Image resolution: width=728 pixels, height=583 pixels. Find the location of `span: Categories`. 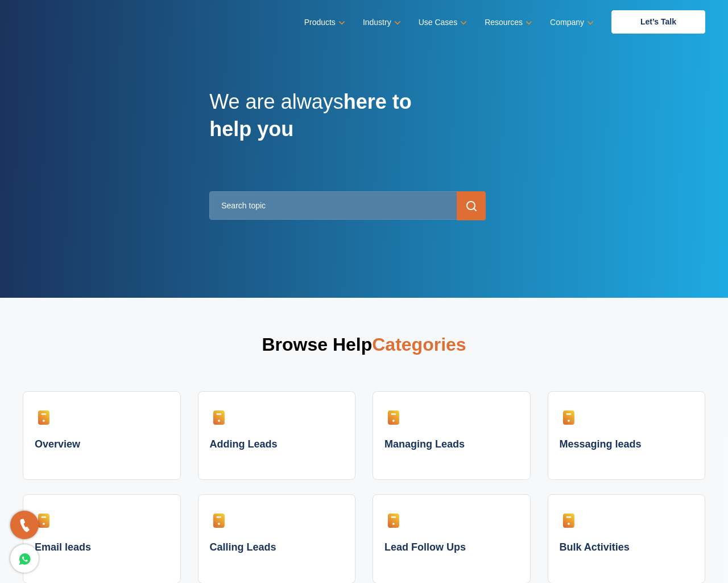

span: Categories is located at coordinates (419, 344).